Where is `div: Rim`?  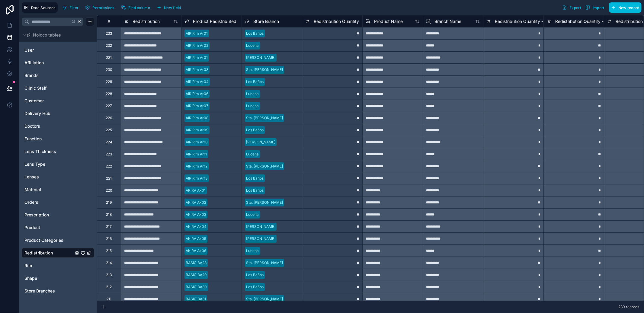
div: Rim is located at coordinates (58, 265).